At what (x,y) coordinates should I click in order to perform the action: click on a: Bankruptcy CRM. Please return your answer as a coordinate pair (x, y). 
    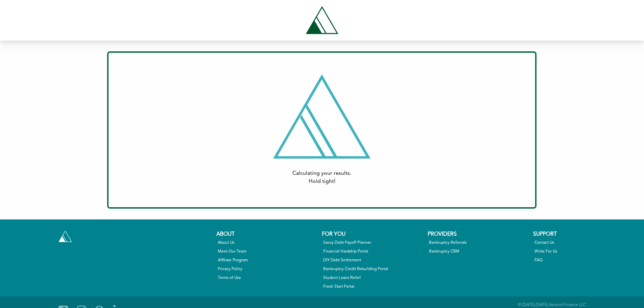
    Looking at the image, I should click on (478, 252).